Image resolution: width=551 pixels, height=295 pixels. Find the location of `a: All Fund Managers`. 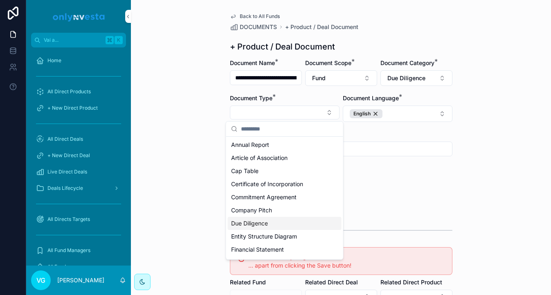

a: All Fund Managers is located at coordinates (79, 250).